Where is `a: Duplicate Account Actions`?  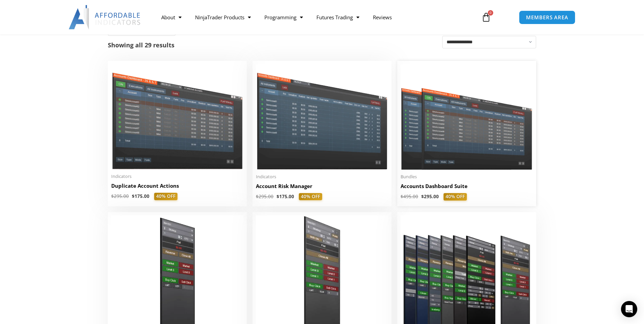 a: Duplicate Account Actions is located at coordinates (177, 187).